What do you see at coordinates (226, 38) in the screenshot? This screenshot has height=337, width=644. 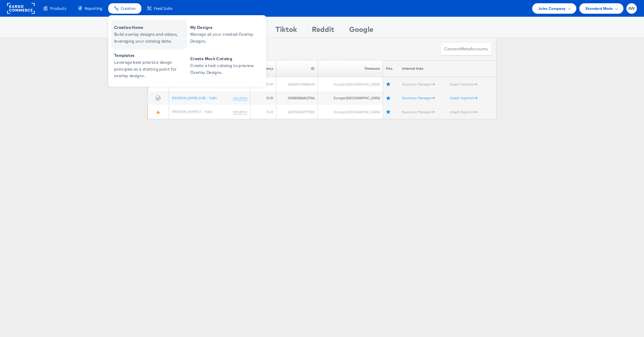 I see `span: Manage all your created Overlay Designs.` at bounding box center [226, 38].